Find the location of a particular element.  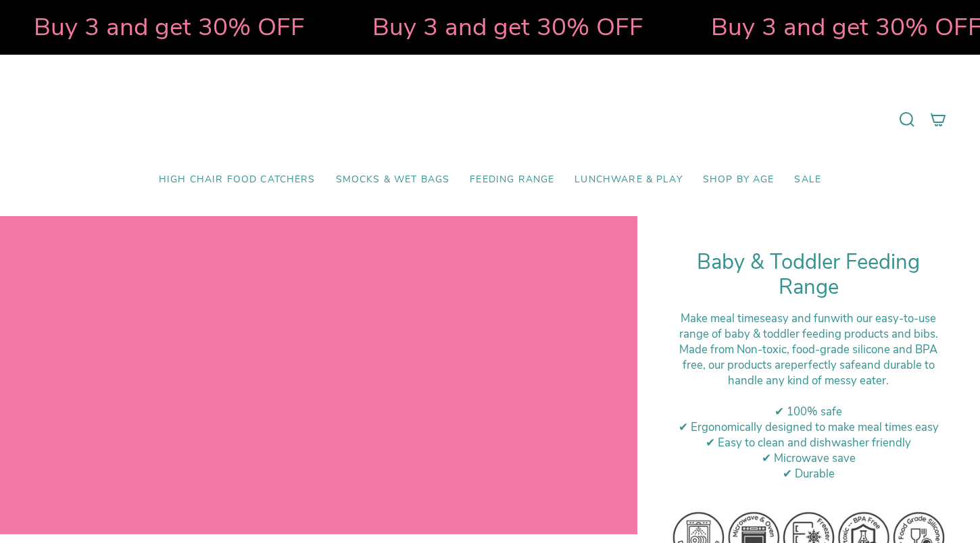

a: High Chair Food Catchers is located at coordinates (237, 180).